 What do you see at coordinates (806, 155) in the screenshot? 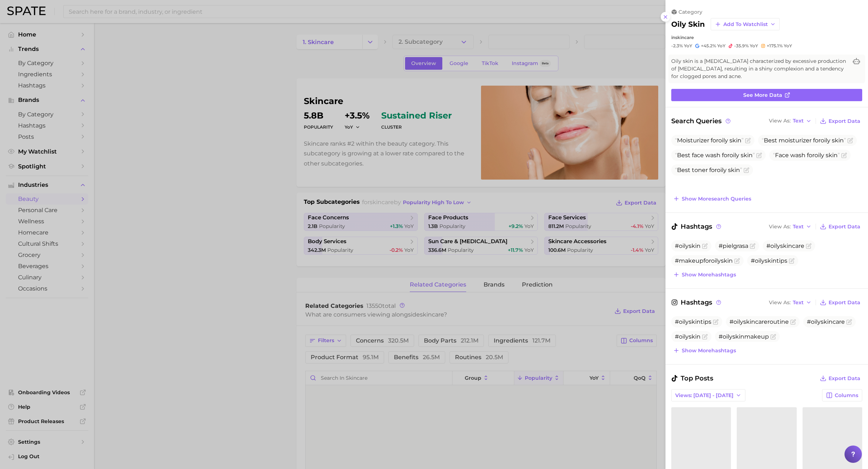
I see `span: Face wash for` at bounding box center [806, 155].